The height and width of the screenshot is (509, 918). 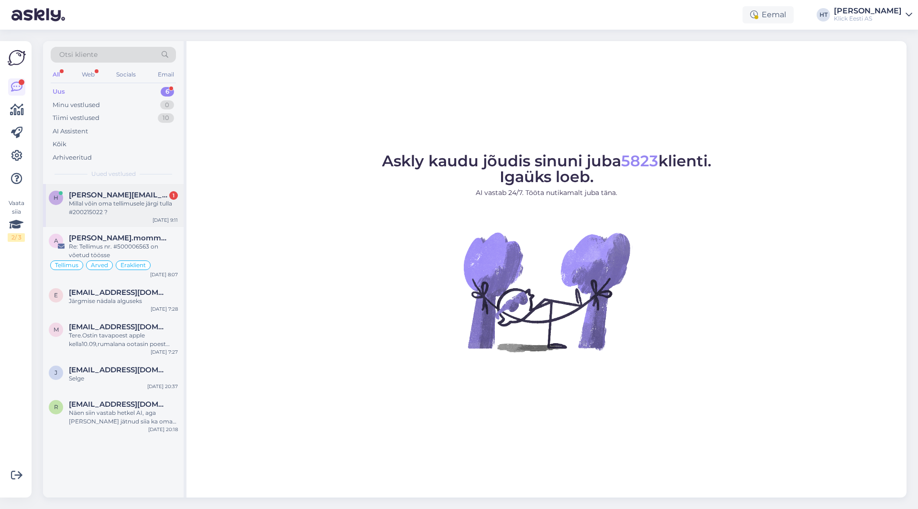 What do you see at coordinates (174, 196) in the screenshot?
I see `div: 1` at bounding box center [174, 196].